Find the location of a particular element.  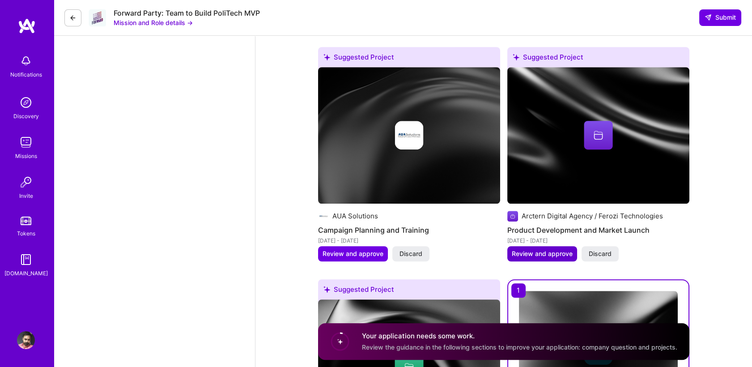

img: bell is located at coordinates (26, 61).